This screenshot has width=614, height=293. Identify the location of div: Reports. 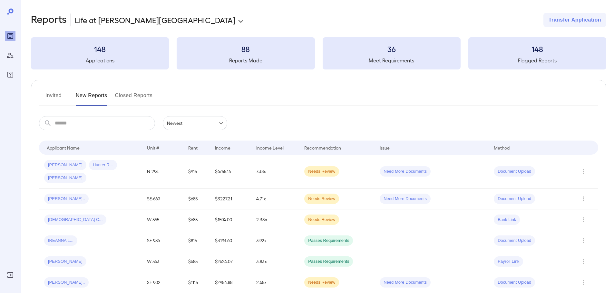
(10, 36).